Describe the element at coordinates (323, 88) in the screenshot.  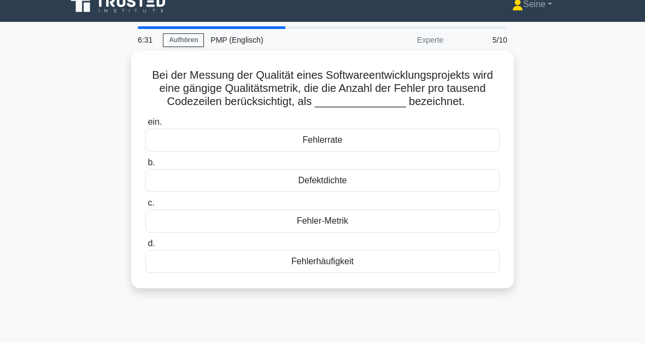
I see `font: Bei der Messung der Qualität eines Softwareentwicklungsprojekts wird eine gängige Qualitätsmetrik...` at that location.